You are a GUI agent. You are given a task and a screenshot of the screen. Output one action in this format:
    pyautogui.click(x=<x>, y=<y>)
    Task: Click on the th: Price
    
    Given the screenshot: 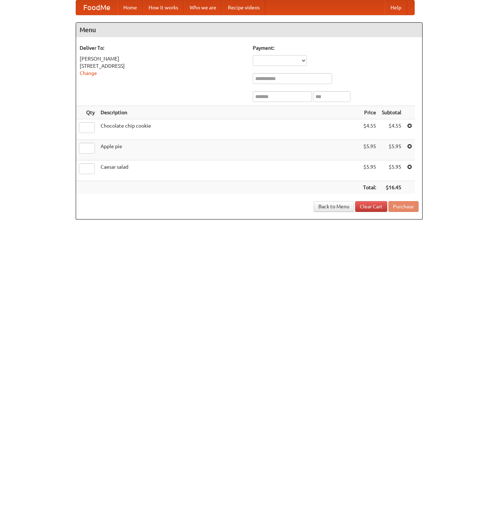 What is the action you would take?
    pyautogui.click(x=370, y=112)
    